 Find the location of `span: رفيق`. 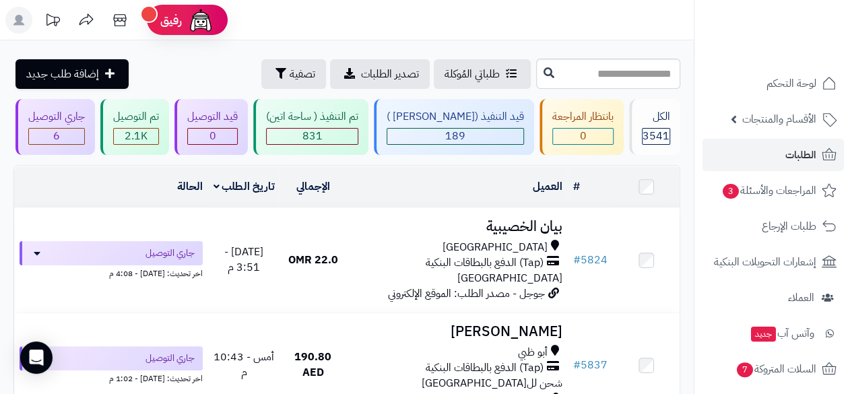

span: رفيق is located at coordinates (171, 20).